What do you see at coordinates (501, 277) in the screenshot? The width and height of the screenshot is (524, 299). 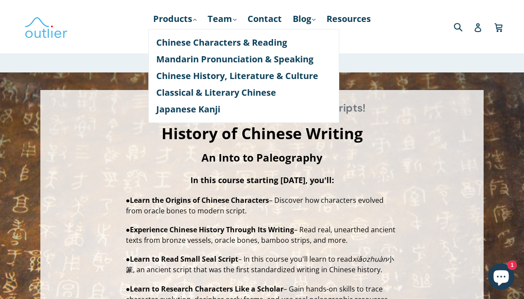 I see `inbox-online-store-chat: Shopify online store chat` at bounding box center [501, 277].